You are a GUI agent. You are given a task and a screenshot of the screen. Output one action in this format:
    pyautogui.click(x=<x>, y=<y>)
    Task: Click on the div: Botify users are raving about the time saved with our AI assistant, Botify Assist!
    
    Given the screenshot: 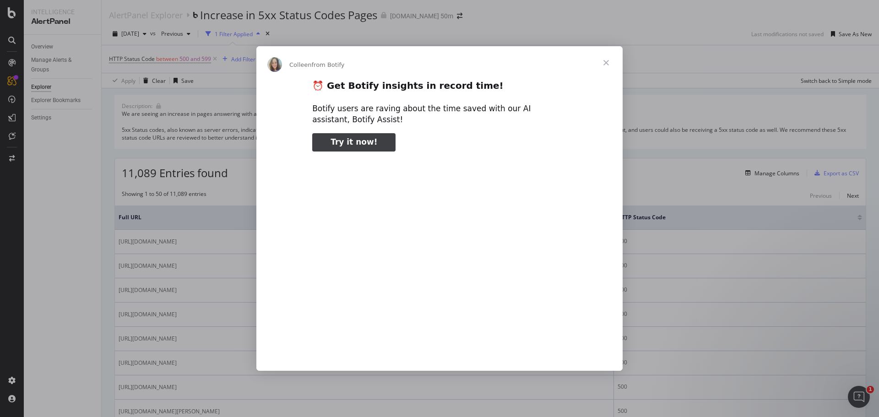 What is the action you would take?
    pyautogui.click(x=440, y=114)
    